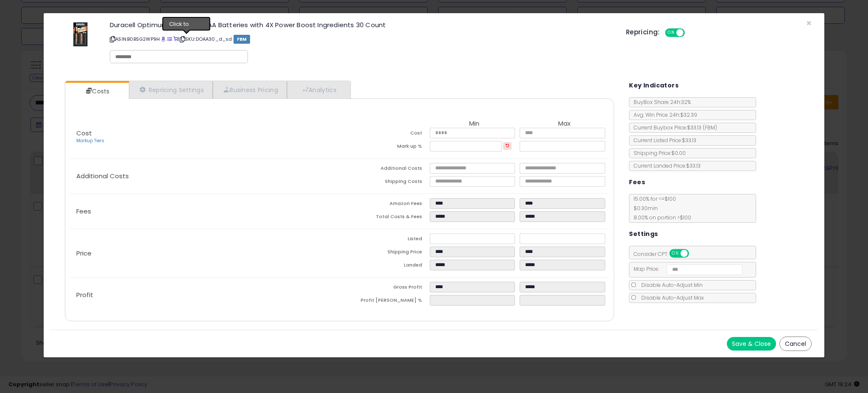 Image resolution: width=868 pixels, height=393 pixels. I want to click on a: Repricing Settings, so click(170, 90).